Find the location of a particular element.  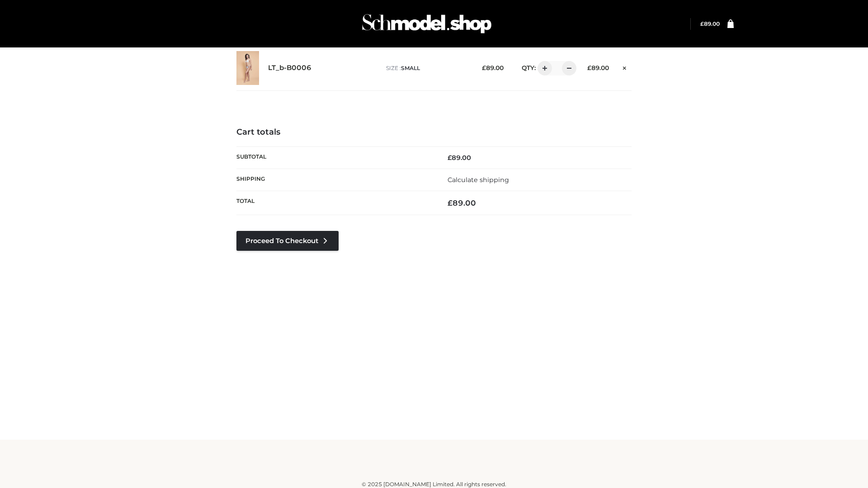

a: Proceed to Checkout is located at coordinates (287, 241).